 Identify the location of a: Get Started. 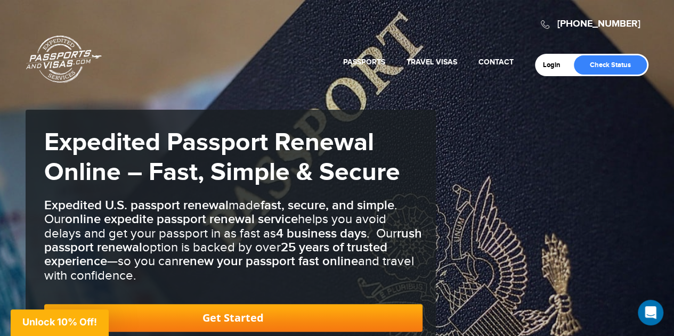
(233, 318).